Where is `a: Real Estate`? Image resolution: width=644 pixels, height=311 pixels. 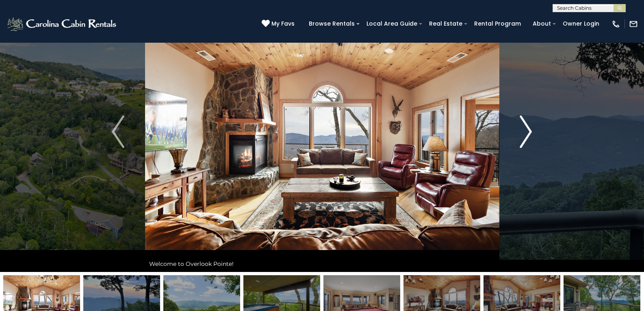 a: Real Estate is located at coordinates (446, 23).